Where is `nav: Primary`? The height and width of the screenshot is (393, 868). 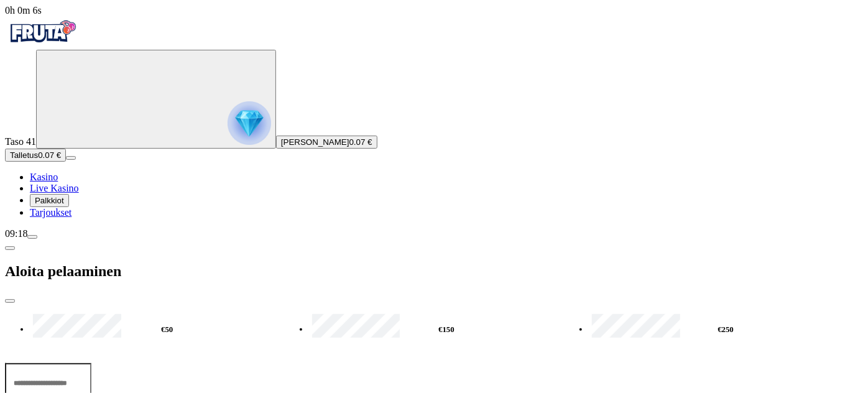
nav: Primary is located at coordinates (434, 117).